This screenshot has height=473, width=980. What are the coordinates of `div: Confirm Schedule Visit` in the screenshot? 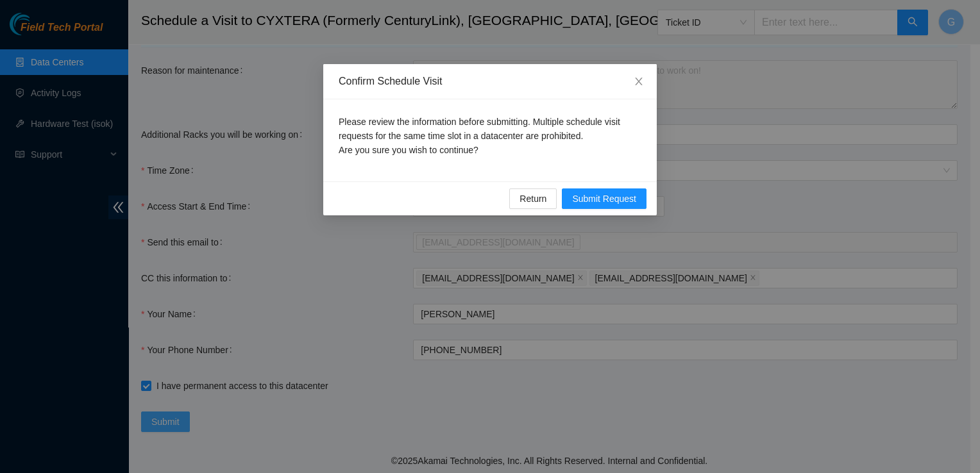 It's located at (490, 81).